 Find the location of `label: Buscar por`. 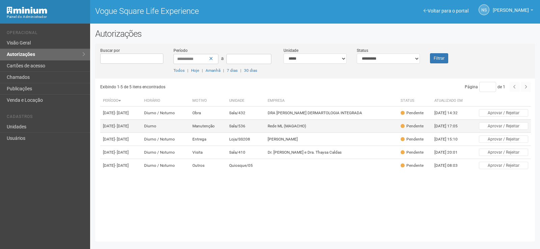

label: Buscar por is located at coordinates (110, 51).